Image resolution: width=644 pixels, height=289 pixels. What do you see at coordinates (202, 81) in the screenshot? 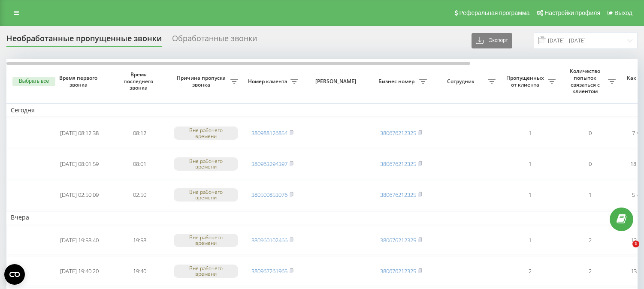
I see `span: Причина пропуска звонка` at bounding box center [202, 81].